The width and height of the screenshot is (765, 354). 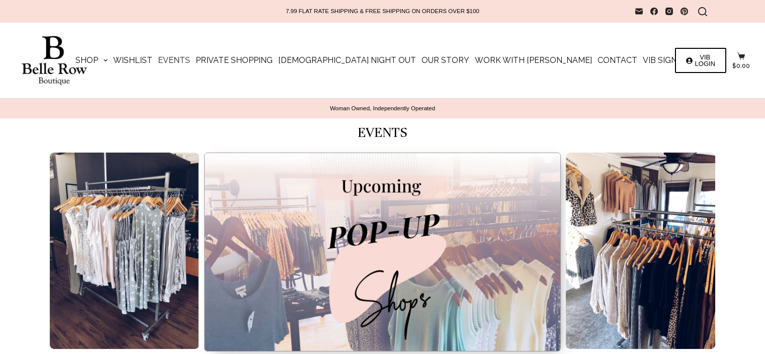 What do you see at coordinates (382, 108) in the screenshot?
I see `p: Woman Owned, Independently Operated` at bounding box center [382, 108].